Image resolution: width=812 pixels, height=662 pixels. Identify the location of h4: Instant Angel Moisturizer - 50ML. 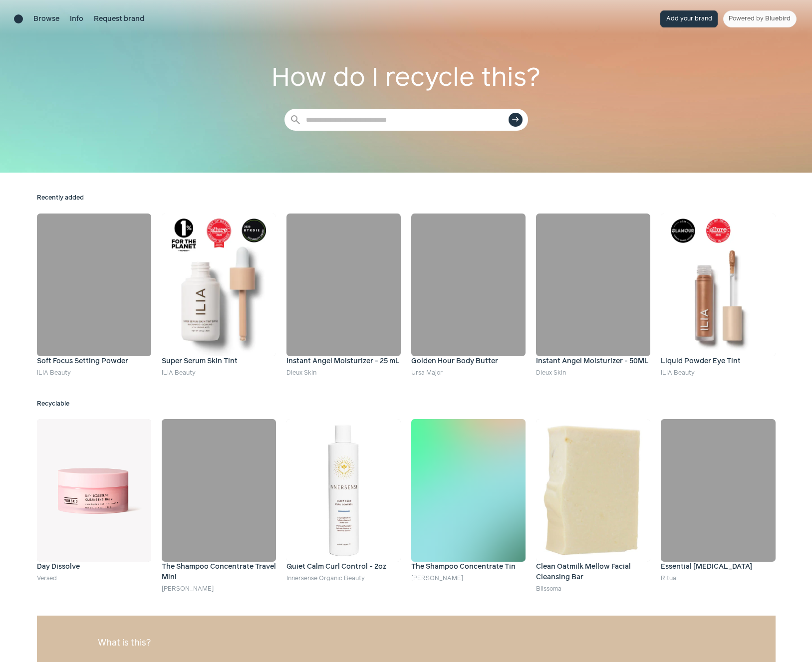
(593, 361).